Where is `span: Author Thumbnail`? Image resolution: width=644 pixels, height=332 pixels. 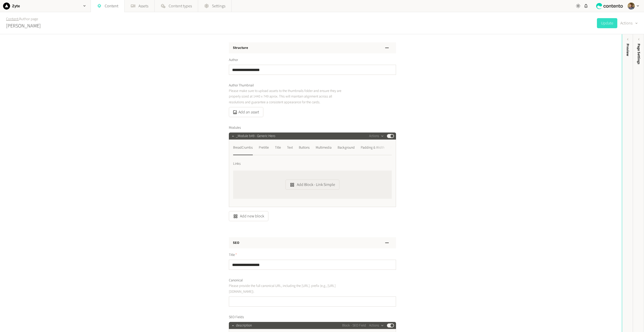
span: Author Thumbnail is located at coordinates (241, 85).